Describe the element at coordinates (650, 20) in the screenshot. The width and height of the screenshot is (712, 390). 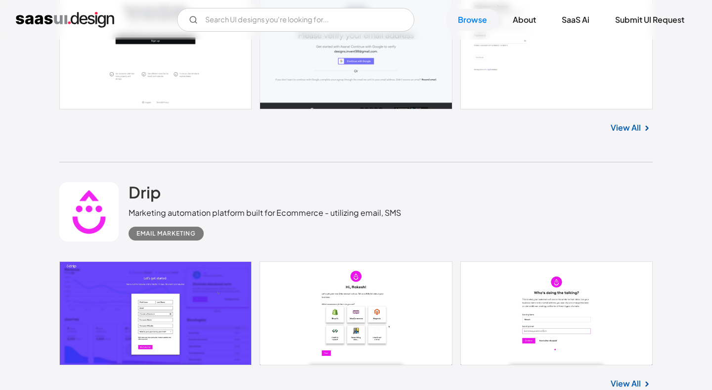
I see `a: Submit UI Request` at that location.